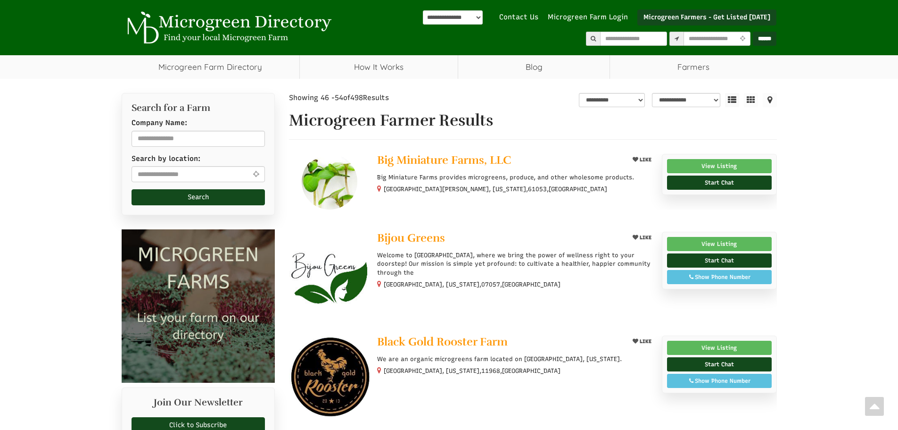  What do you see at coordinates (198, 197) in the screenshot?
I see `button: Search` at bounding box center [198, 197].